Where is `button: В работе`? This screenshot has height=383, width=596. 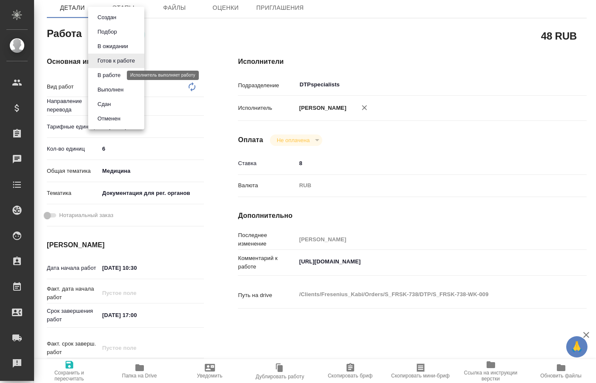
button: В работе is located at coordinates (109, 75).